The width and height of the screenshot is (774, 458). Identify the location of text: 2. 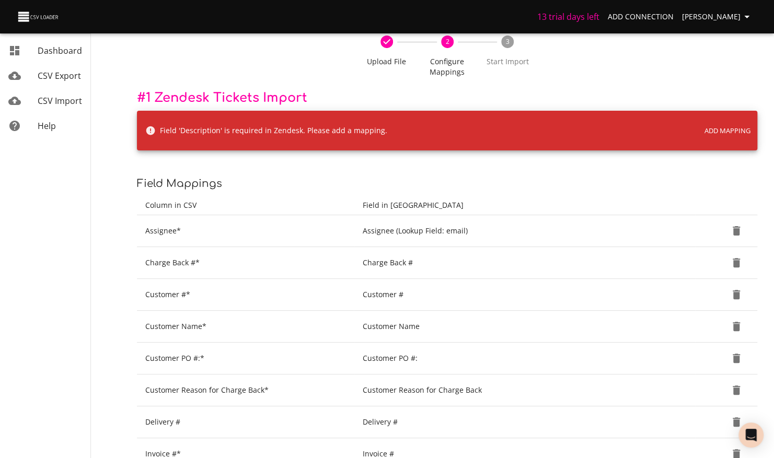
(447, 41).